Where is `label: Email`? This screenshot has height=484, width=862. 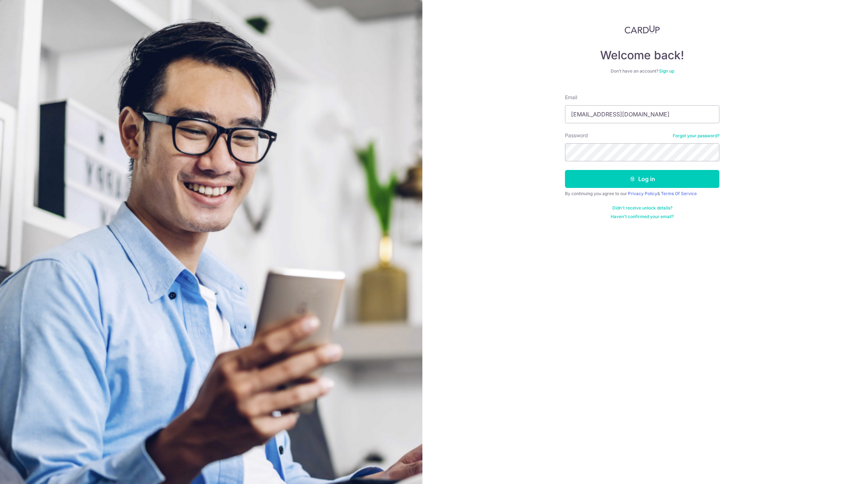
label: Email is located at coordinates (571, 97).